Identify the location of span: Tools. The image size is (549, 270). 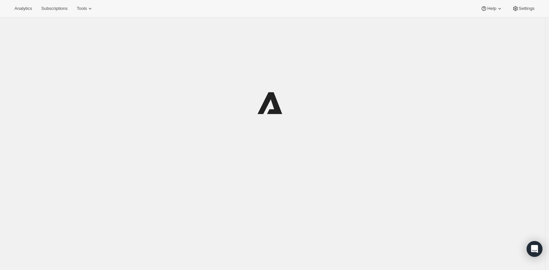
(82, 9).